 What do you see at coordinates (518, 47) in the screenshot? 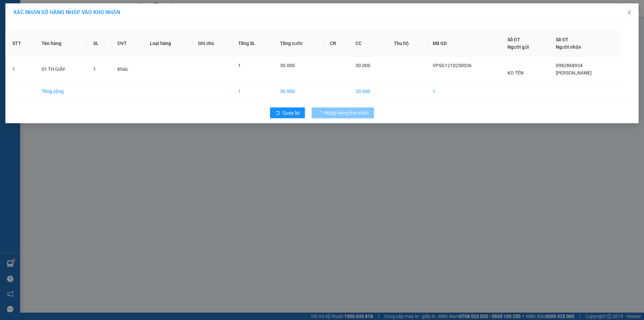
I see `span: Người gửi` at bounding box center [518, 47].